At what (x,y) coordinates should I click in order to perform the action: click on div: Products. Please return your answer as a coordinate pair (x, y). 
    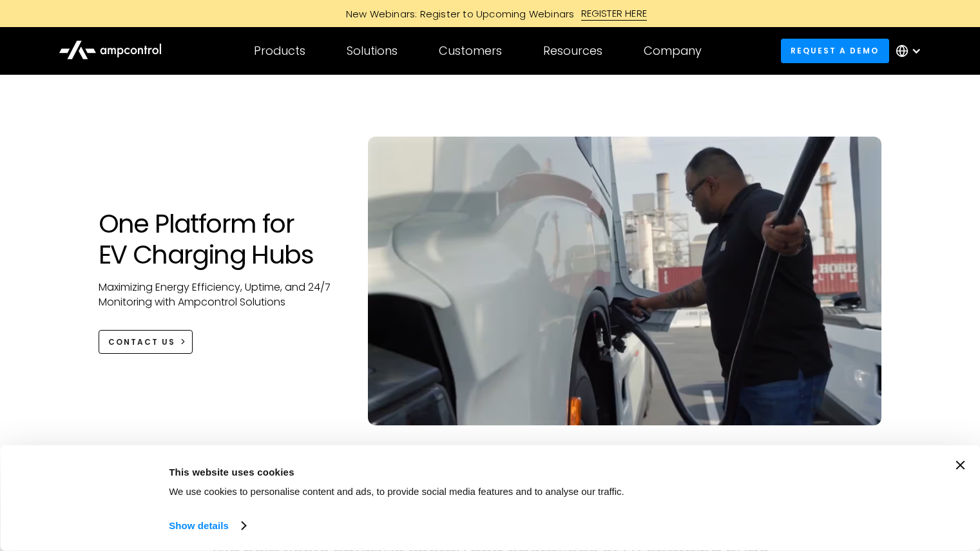
    Looking at the image, I should click on (280, 51).